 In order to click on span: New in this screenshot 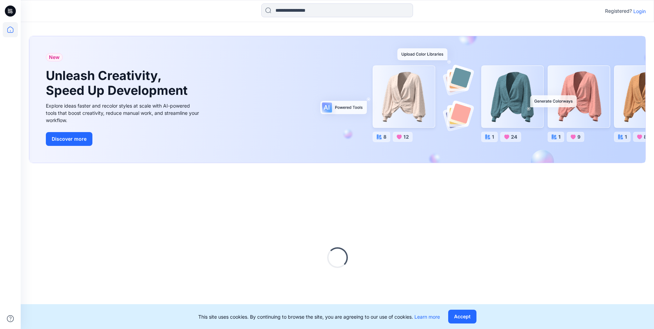, I will do `click(54, 57)`.